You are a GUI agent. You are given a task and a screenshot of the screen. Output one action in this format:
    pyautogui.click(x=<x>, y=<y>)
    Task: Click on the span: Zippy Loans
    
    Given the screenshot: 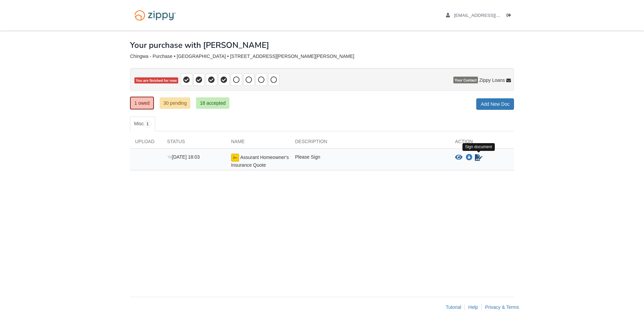 What is the action you would take?
    pyautogui.click(x=492, y=80)
    